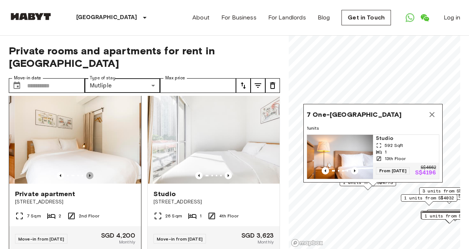 This screenshot has width=469, height=249. Describe the element at coordinates (118, 235) in the screenshot. I see `span: SGD 4,200` at that location.